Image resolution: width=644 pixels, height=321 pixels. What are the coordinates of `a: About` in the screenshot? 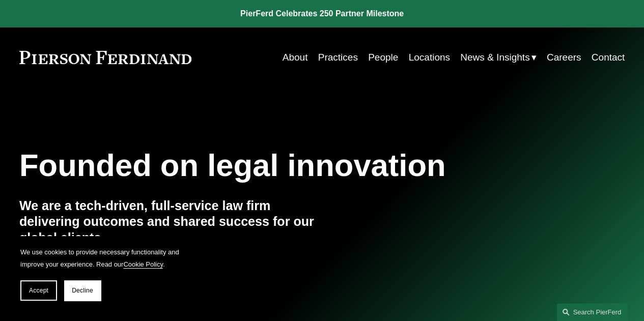 It's located at (296, 58).